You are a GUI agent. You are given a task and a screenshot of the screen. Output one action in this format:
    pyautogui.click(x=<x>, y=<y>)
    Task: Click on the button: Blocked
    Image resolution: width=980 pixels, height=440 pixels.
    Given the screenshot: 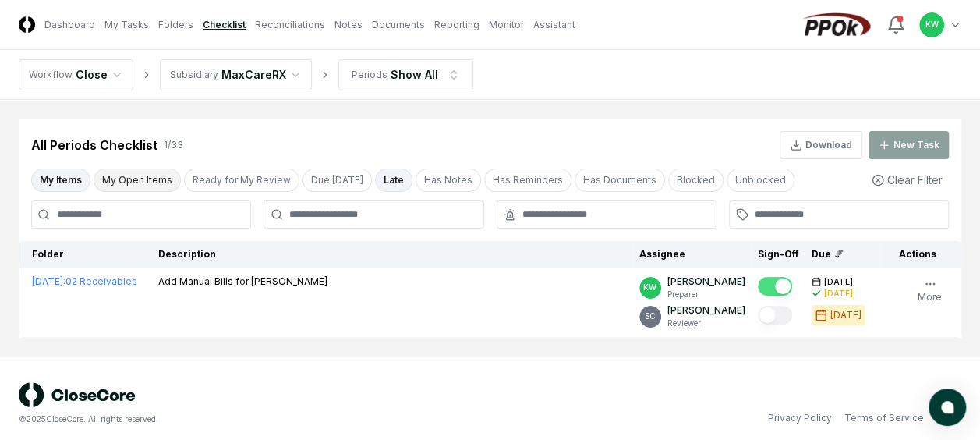 What is the action you would take?
    pyautogui.click(x=695, y=181)
    